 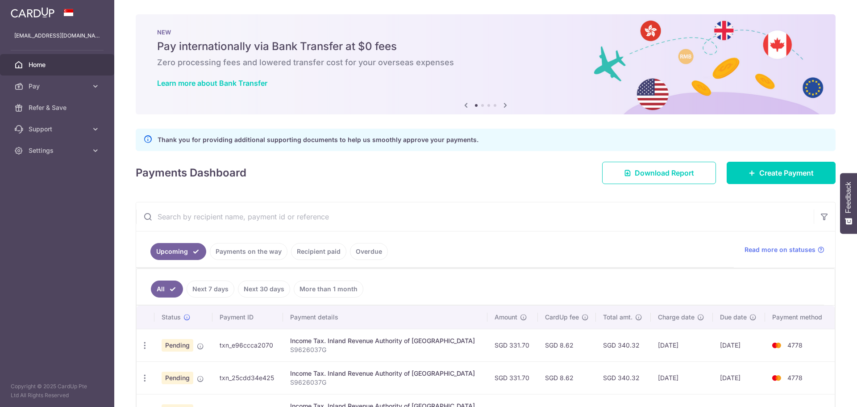 I want to click on a: Upcoming, so click(x=178, y=251).